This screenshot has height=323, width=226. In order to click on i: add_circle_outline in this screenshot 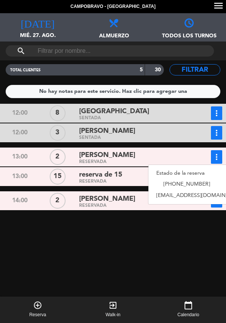, I will do `click(38, 305)`.